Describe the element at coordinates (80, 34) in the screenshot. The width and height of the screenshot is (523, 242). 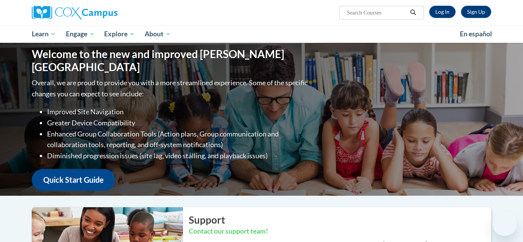
I see `span: Engage` at that location.